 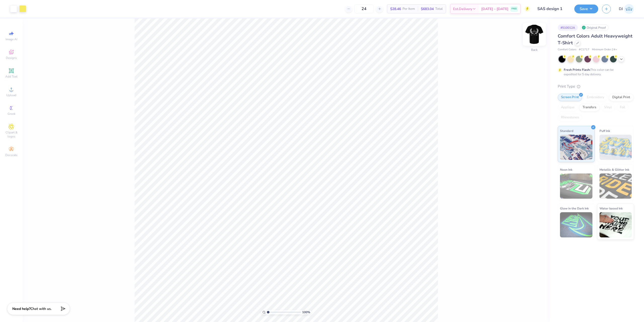 What do you see at coordinates (576, 186) in the screenshot?
I see `img: Neon Ink` at bounding box center [576, 186].